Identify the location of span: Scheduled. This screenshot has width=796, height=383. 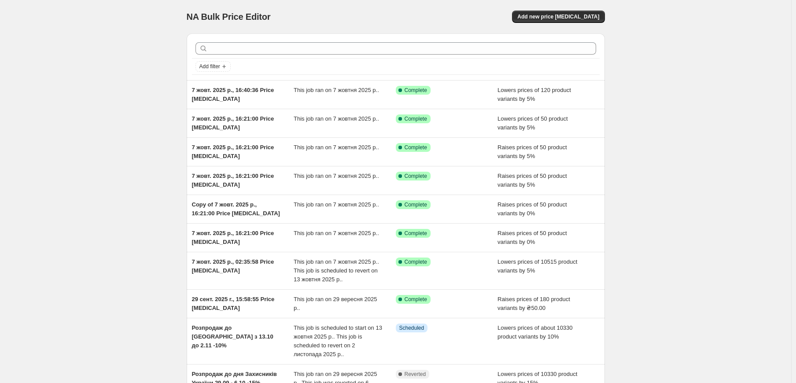
(412, 328).